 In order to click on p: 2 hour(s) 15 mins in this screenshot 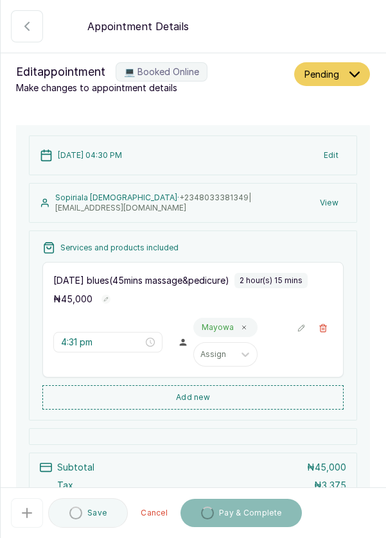, I will do `click(271, 281)`.